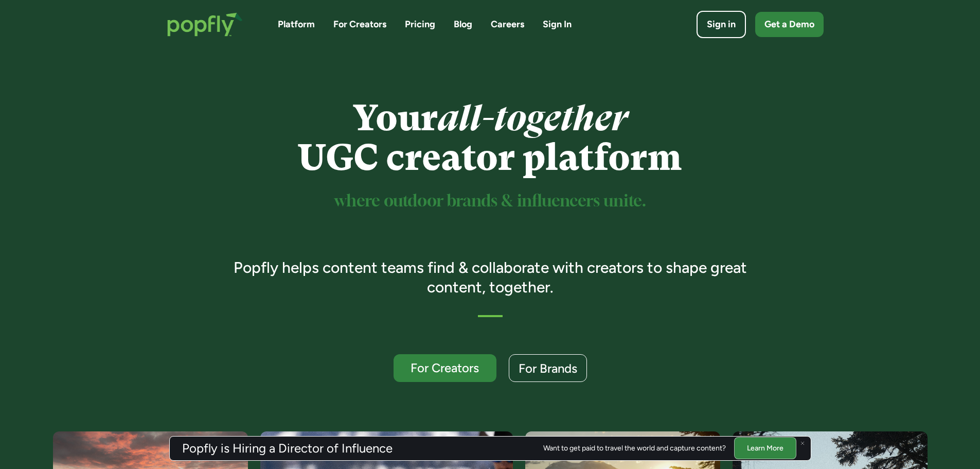  Describe the element at coordinates (532, 117) in the screenshot. I see `em: all-together` at that location.